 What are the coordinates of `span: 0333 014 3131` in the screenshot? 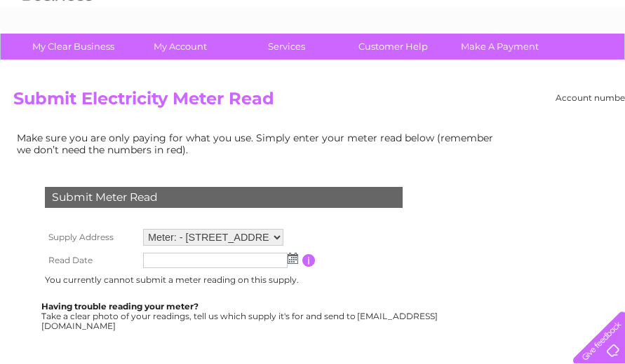 It's located at (408, 15).